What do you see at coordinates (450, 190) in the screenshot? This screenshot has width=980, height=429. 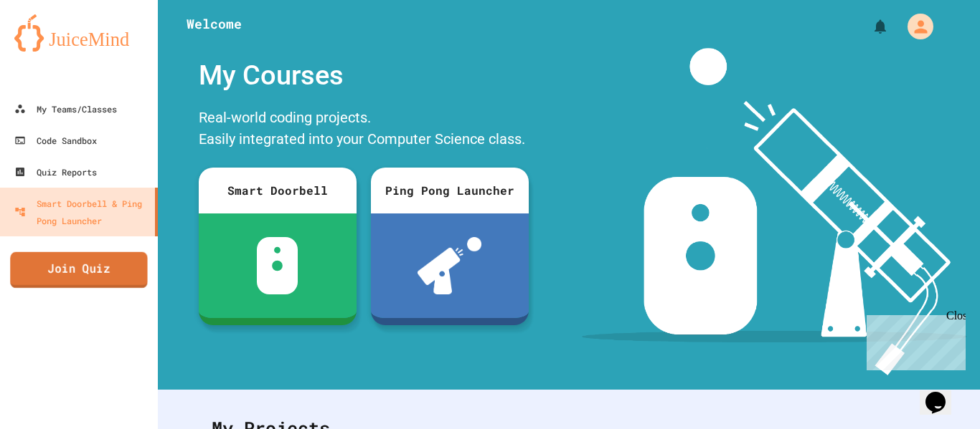 I see `div: Ping Pong Launcher` at bounding box center [450, 190].